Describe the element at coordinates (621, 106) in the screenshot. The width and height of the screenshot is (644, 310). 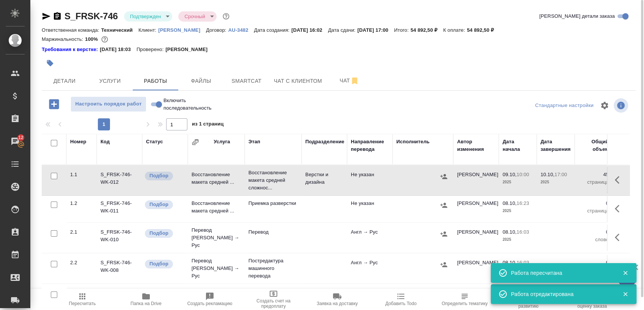
I see `span: Посмотреть информацию` at that location.